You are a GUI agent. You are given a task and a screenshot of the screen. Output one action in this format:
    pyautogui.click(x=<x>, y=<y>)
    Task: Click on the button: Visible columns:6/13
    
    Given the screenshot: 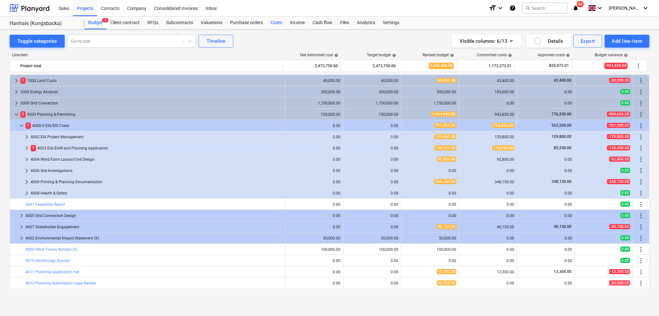 What is the action you would take?
    pyautogui.click(x=486, y=41)
    